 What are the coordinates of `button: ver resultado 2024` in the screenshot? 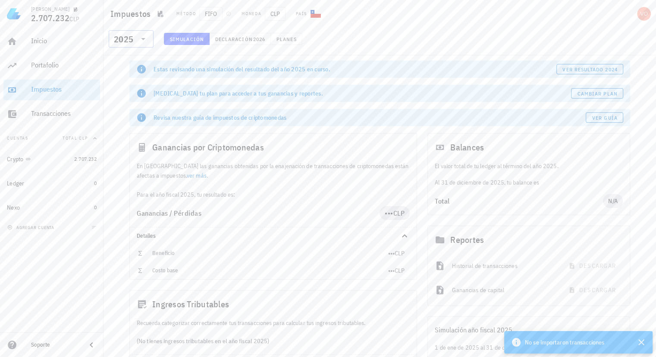 It's located at (590, 69).